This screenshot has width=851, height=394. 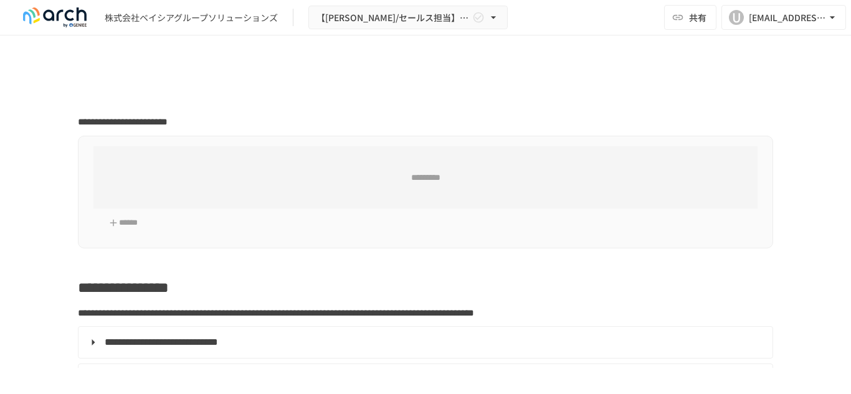 What do you see at coordinates (698, 17) in the screenshot?
I see `span: 共有` at bounding box center [698, 17].